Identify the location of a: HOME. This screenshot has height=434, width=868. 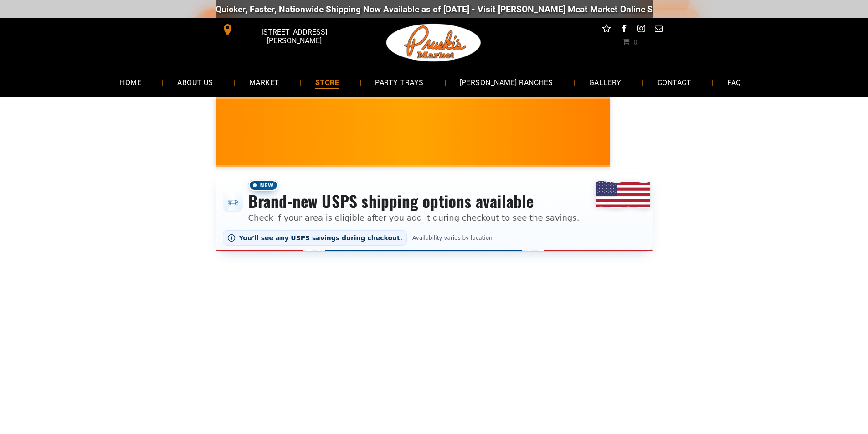
(130, 82).